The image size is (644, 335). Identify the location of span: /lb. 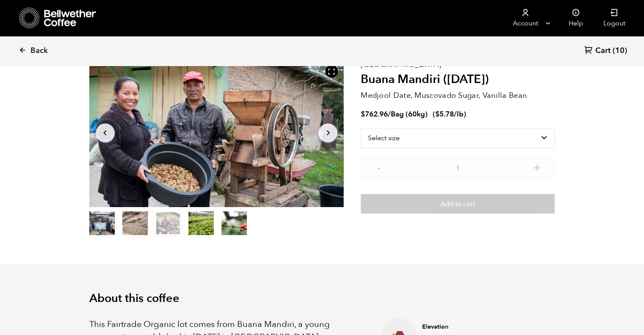
(459, 114).